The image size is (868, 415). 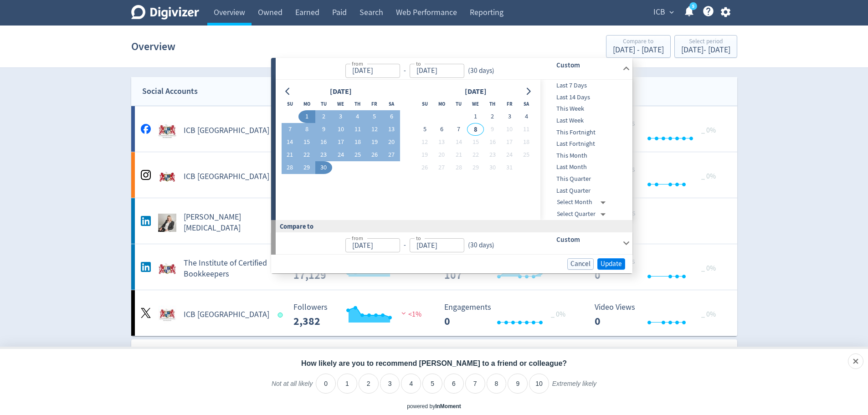 I want to click on div: Social Accounts, so click(x=170, y=91).